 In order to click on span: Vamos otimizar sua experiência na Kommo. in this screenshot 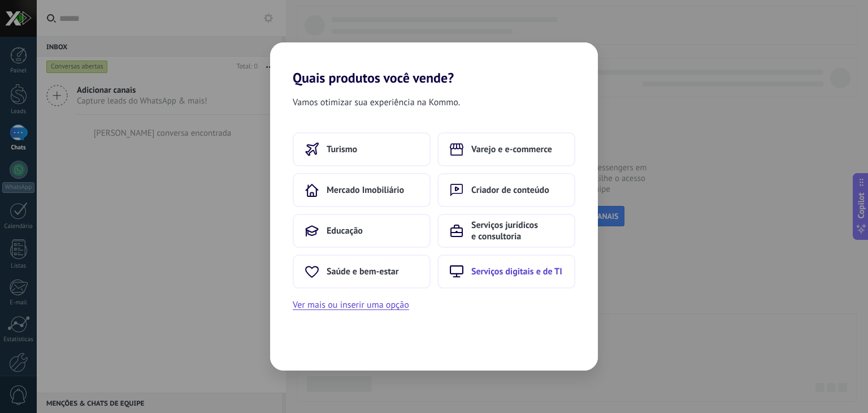, I will do `click(377, 102)`.